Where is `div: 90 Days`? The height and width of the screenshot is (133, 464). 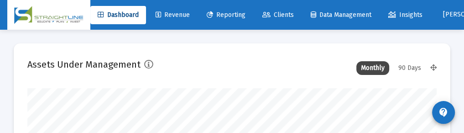
div: 90 Days is located at coordinates (409, 68).